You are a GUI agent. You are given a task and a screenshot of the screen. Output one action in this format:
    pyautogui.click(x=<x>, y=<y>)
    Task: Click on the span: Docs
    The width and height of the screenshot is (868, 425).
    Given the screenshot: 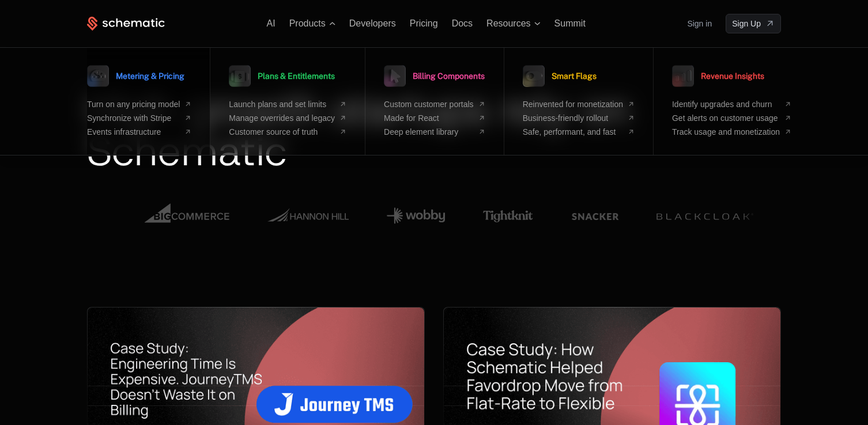 What is the action you would take?
    pyautogui.click(x=462, y=23)
    